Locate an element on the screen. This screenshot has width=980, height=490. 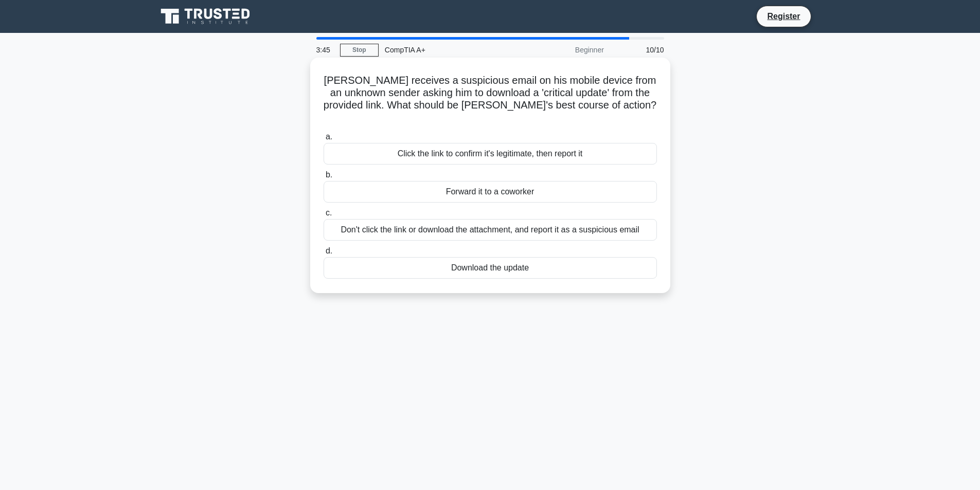
a: Register is located at coordinates (784, 16).